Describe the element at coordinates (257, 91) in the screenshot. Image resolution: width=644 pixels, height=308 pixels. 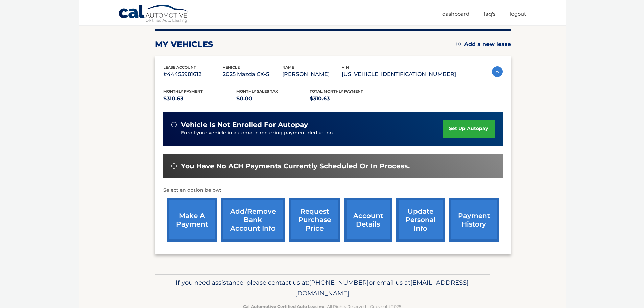
I see `span: Monthly sales Tax` at that location.